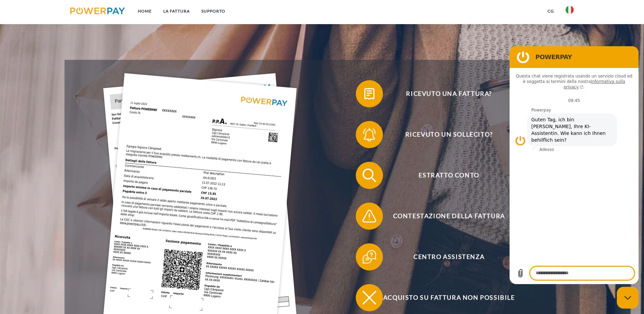 The height and width of the screenshot is (314, 644). I want to click on img: qb_bell.svg, so click(369, 134).